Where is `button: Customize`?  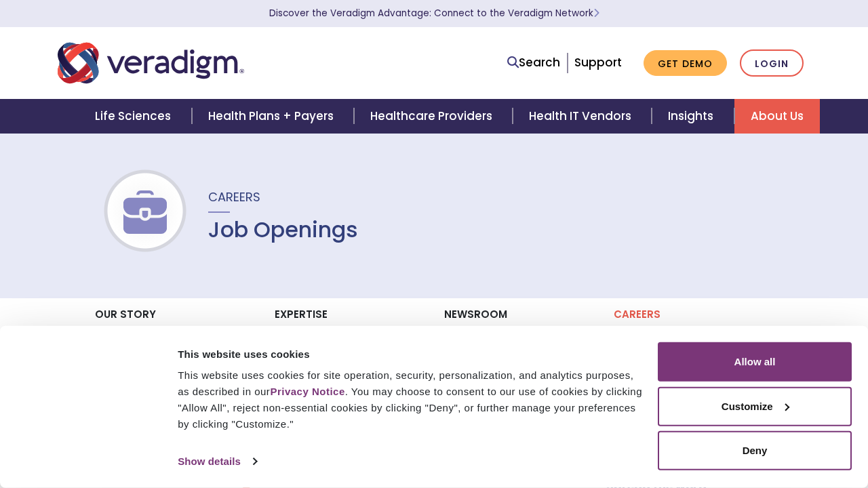 button: Customize is located at coordinates (755, 407).